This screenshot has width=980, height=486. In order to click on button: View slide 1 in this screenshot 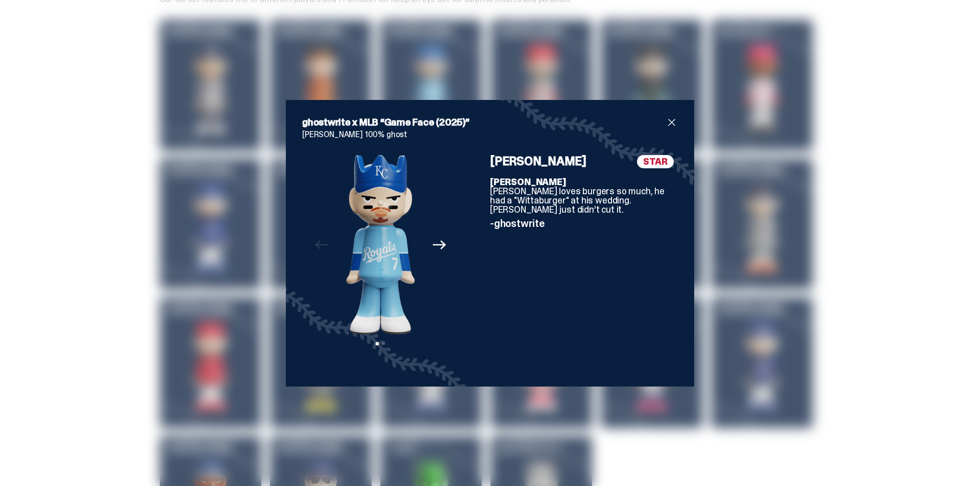, I will do `click(377, 343)`.